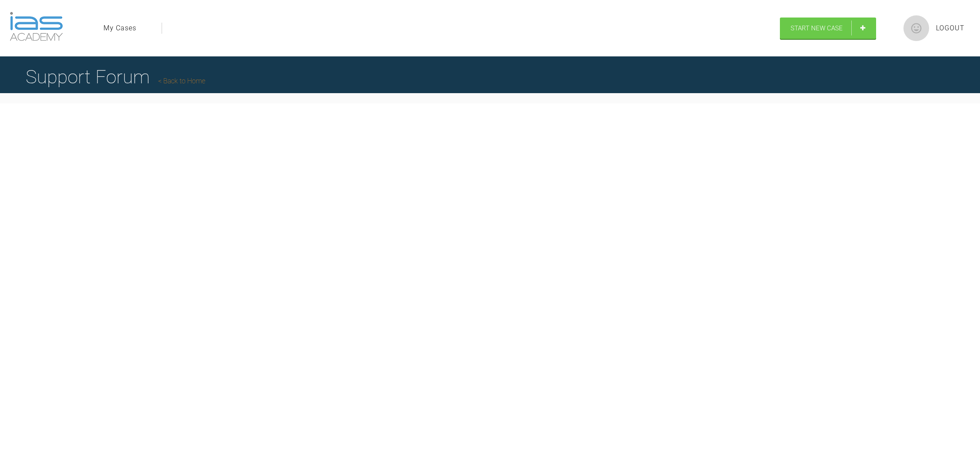  I want to click on img: profile.png, so click(917, 28).